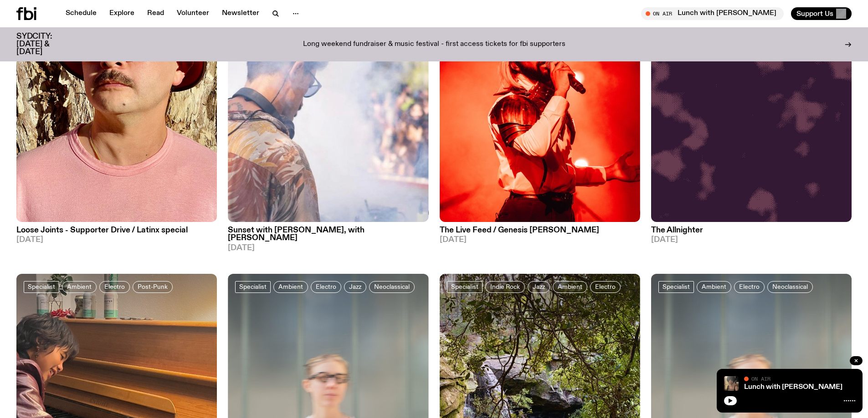  I want to click on span: Support Us, so click(815, 14).